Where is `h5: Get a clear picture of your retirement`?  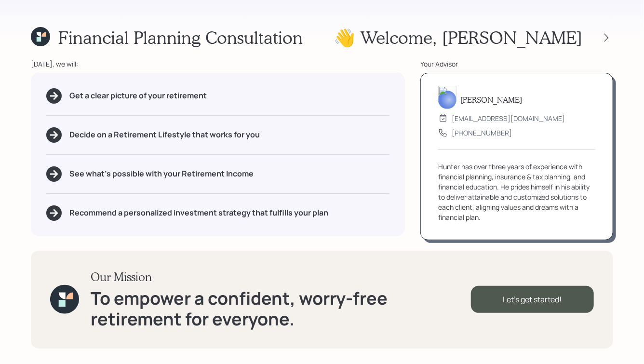 h5: Get a clear picture of your retirement is located at coordinates (138, 95).